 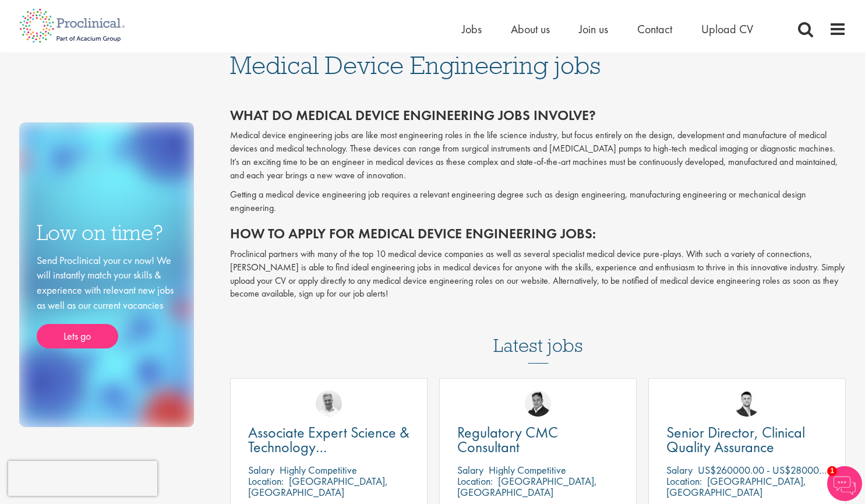 What do you see at coordinates (538, 274) in the screenshot?
I see `p: Proclinical partners with many of the top 10 medical device companies as well as several speciali...` at bounding box center [538, 274].